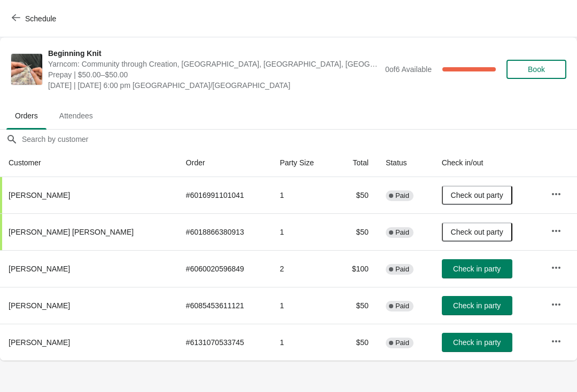 The width and height of the screenshot is (577, 392). I want to click on th: Order, so click(224, 163).